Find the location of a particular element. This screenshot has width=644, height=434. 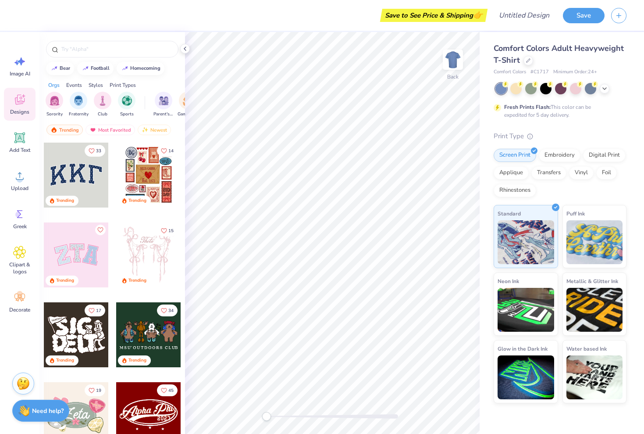

span: Image AI is located at coordinates (20, 74).